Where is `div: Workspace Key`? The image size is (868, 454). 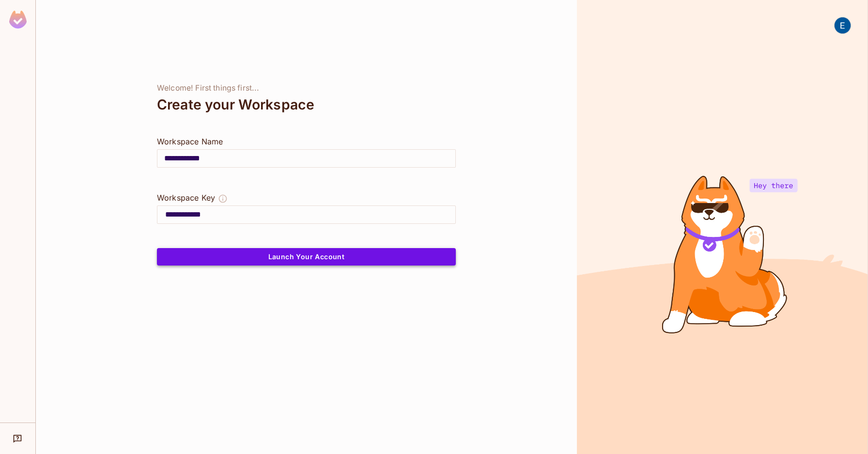 div: Workspace Key is located at coordinates (186, 198).